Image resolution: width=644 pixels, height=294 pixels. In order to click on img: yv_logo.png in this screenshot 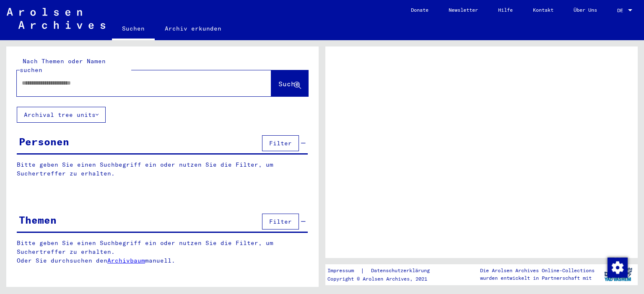, I will do `click(618, 275)`.